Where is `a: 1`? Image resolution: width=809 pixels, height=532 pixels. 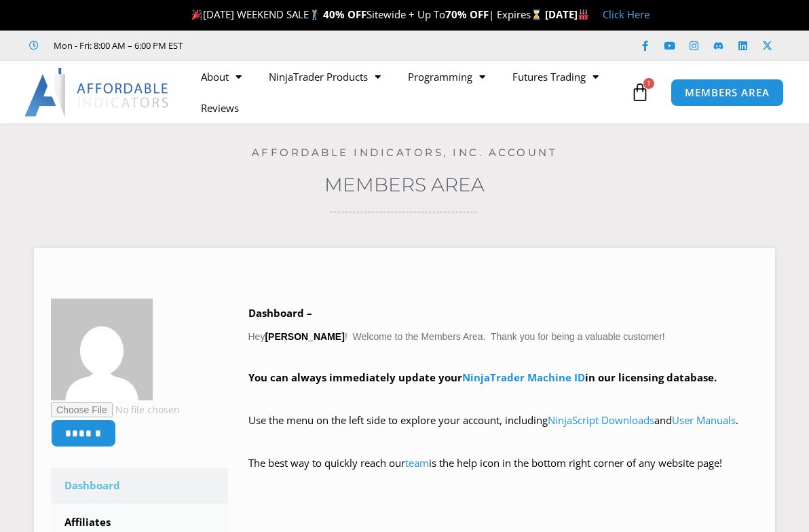
a: 1 is located at coordinates (640, 93).